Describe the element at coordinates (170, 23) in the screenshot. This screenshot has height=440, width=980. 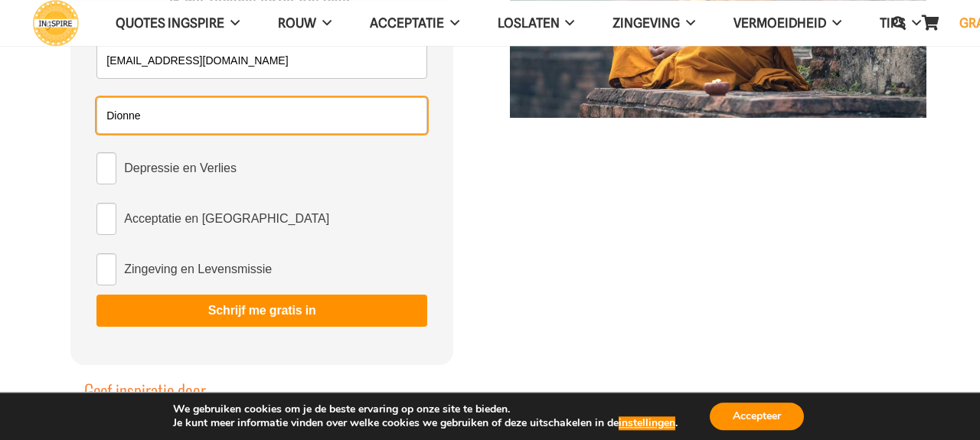
I see `span: QUOTES INGSPIRE` at that location.